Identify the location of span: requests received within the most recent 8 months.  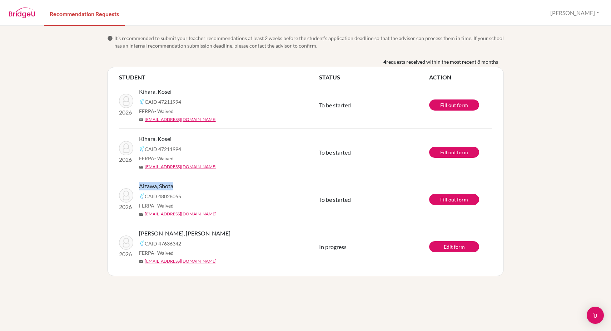
(442, 61).